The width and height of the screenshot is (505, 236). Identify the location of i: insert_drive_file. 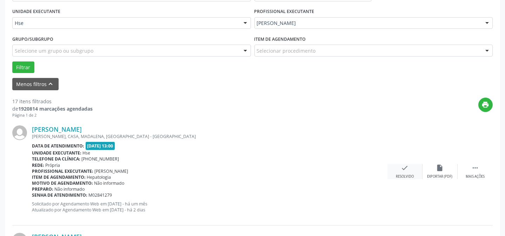
(440, 168).